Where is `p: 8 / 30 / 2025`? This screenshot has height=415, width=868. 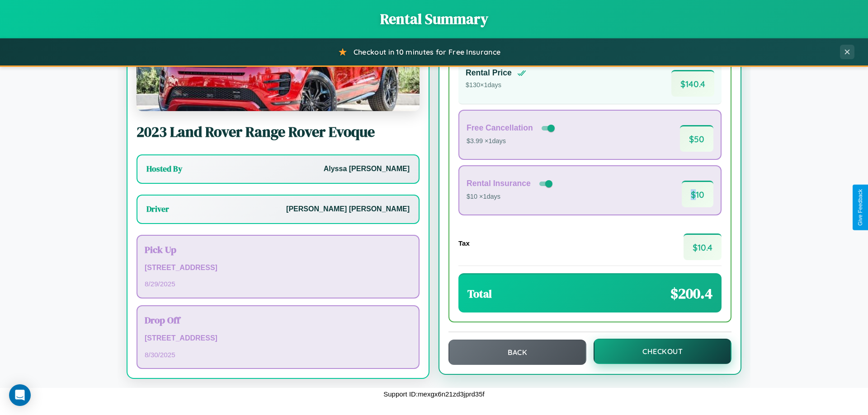 p: 8 / 30 / 2025 is located at coordinates (278, 355).